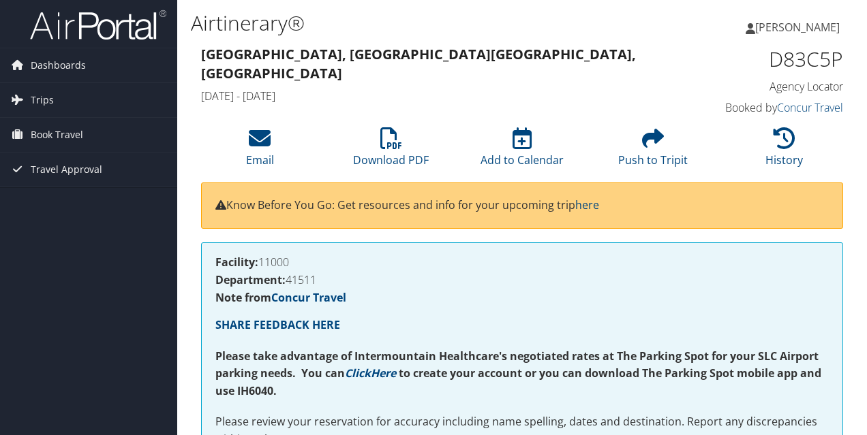 This screenshot has width=867, height=435. I want to click on a: SHARE FEEDBACK HERE, so click(277, 325).